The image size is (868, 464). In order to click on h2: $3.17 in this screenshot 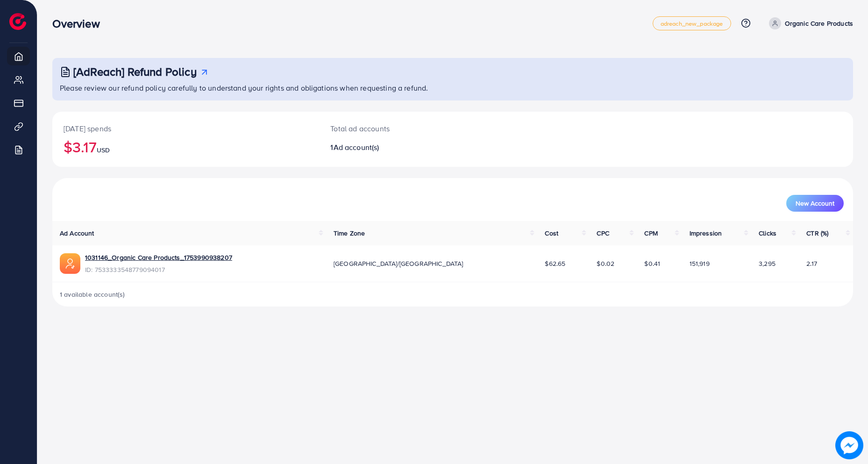, I will do `click(186, 147)`.